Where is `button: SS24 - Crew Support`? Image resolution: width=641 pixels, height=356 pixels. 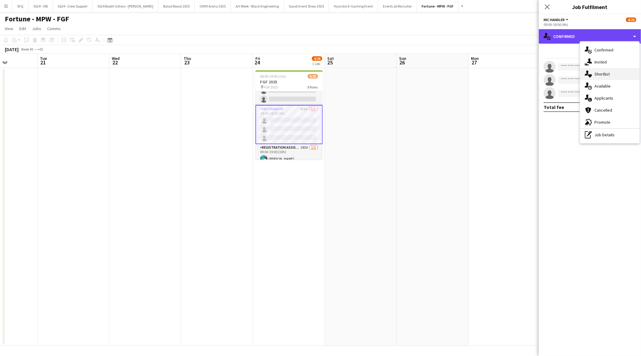 button: SS24 - Crew Support is located at coordinates (73, 6).